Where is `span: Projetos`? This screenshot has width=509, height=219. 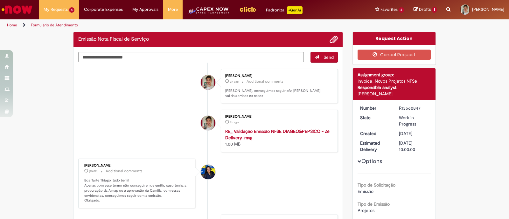 span: Projetos is located at coordinates (366, 210).